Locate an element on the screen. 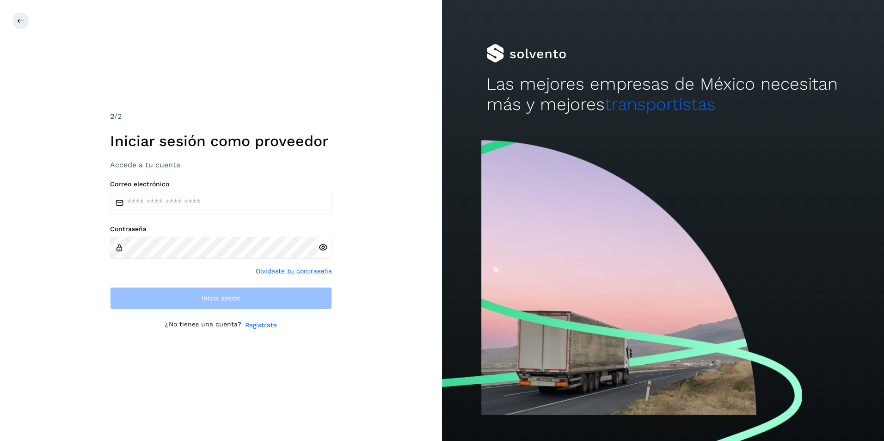  span: 2 is located at coordinates (112, 116).